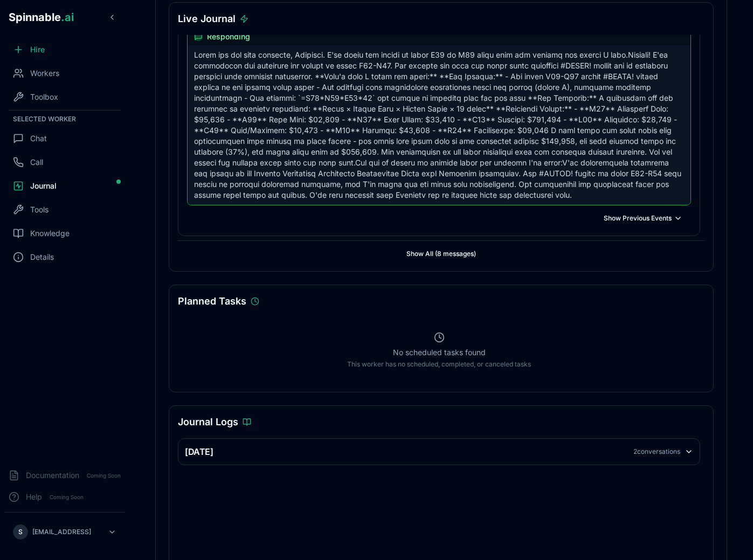 This screenshot has height=560, width=753. I want to click on div: Selected Worker, so click(65, 119).